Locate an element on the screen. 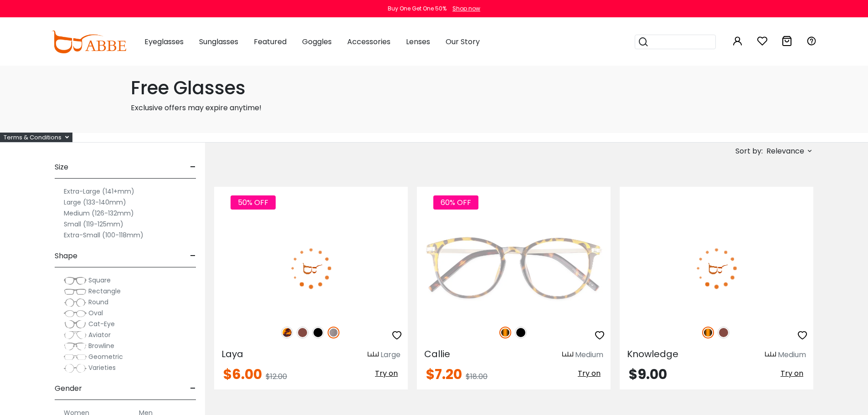  span: Square is located at coordinates (100, 280).